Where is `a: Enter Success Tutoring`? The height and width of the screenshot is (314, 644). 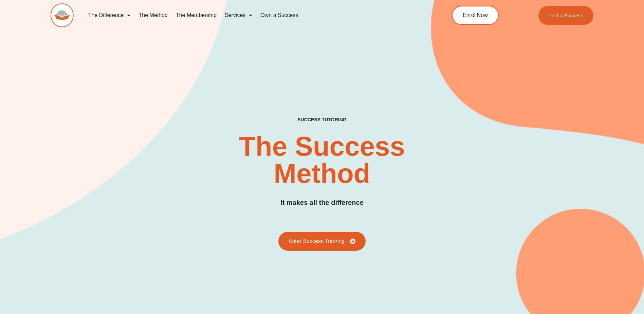 a: Enter Success Tutoring is located at coordinates (322, 241).